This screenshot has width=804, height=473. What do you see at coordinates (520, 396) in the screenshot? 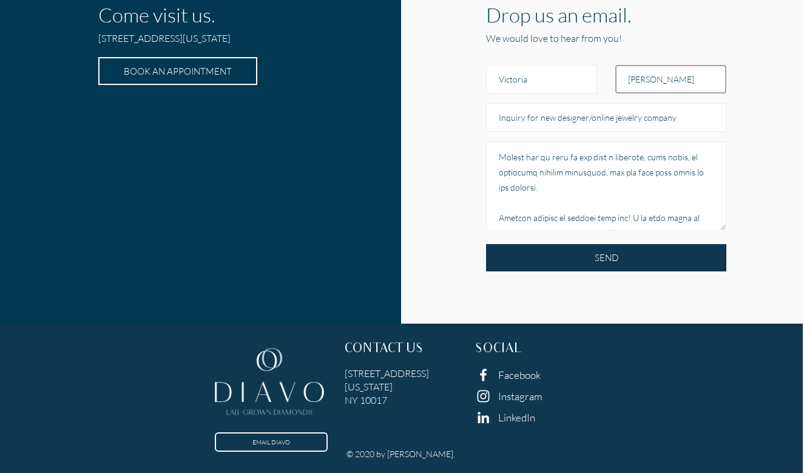
I see `a: Instagram` at bounding box center [520, 396].